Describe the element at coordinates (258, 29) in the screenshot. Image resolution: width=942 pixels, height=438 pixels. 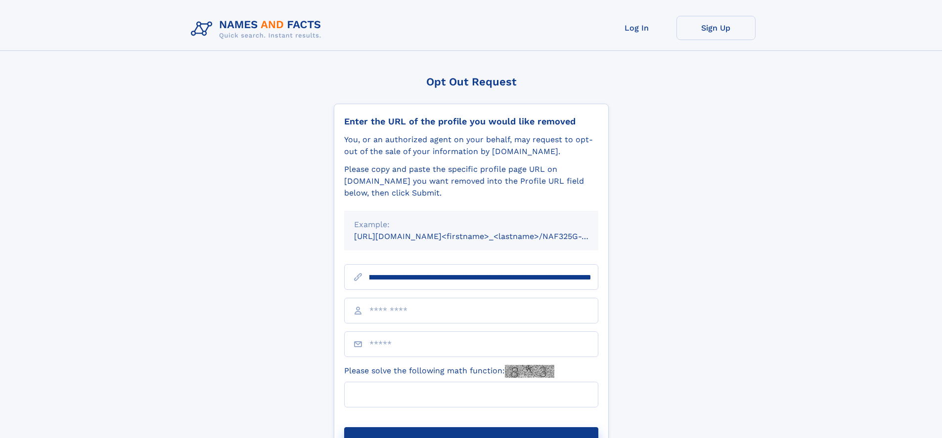
I see `img: Logo Names and Facts` at that location.